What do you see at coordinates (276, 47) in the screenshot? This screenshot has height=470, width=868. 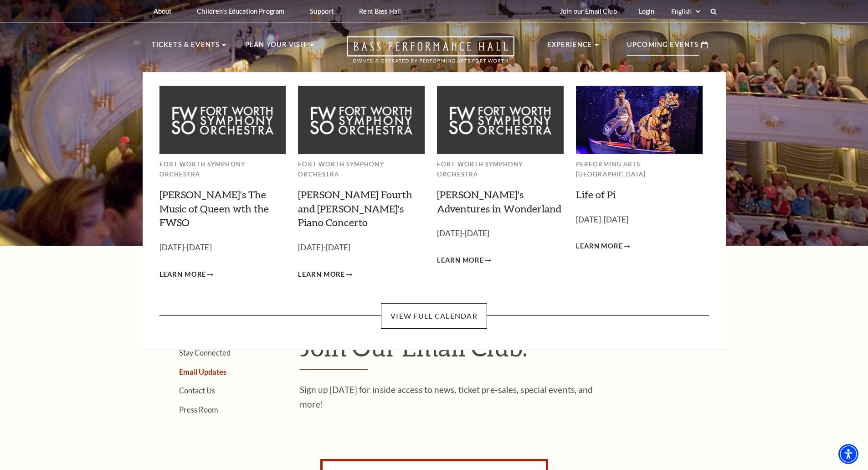 I see `p: Plan Your Visit` at bounding box center [276, 47].